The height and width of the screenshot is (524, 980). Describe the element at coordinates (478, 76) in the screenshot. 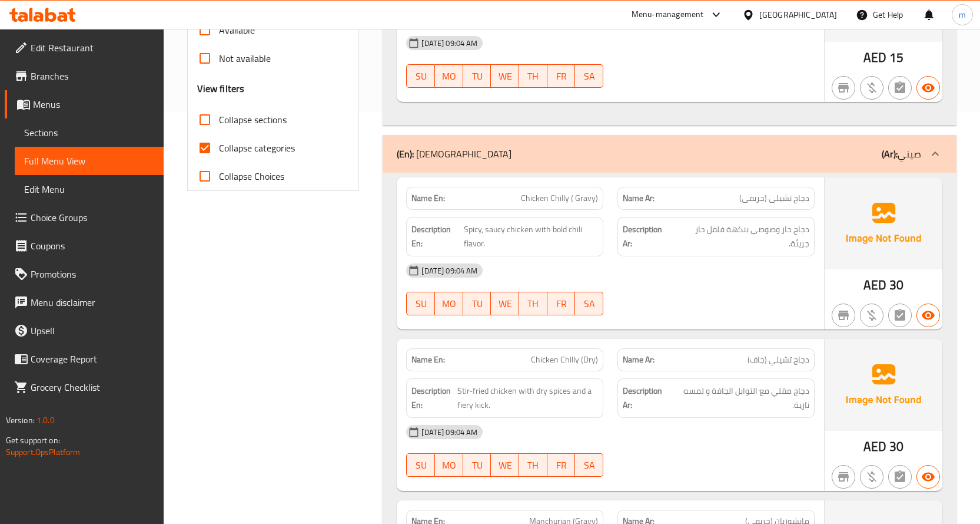

I see `button: TU` at that location.